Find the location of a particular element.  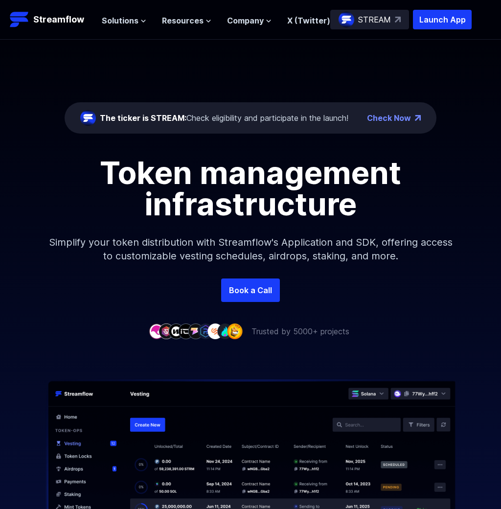

img: company-4 is located at coordinates (186, 331).